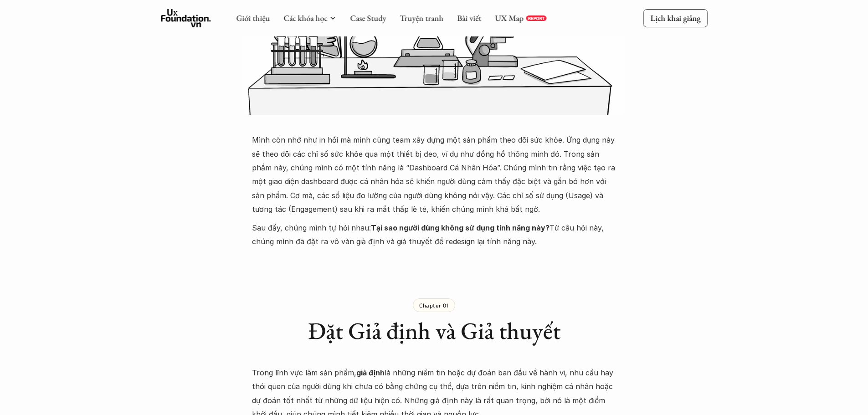 This screenshot has height=415, width=868. Describe the element at coordinates (536, 18) in the screenshot. I see `a: REPORT` at that location.